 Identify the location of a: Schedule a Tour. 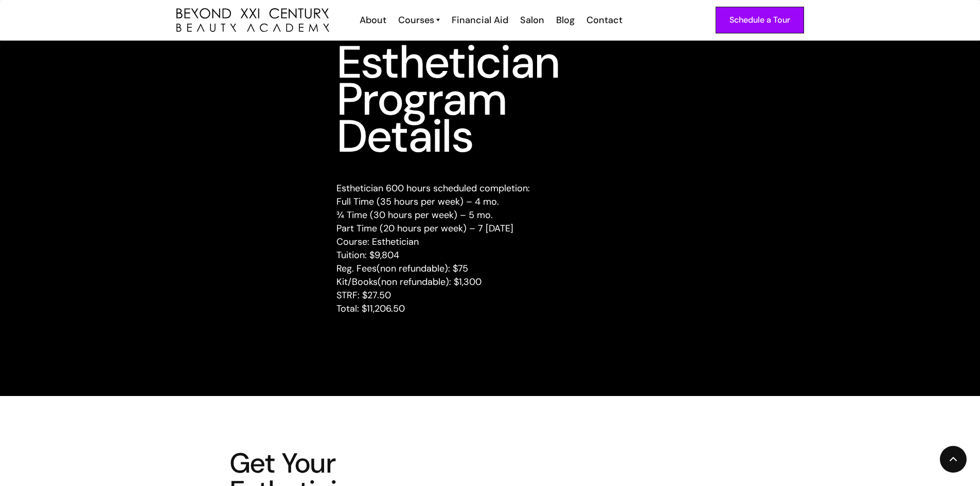
(760, 20).